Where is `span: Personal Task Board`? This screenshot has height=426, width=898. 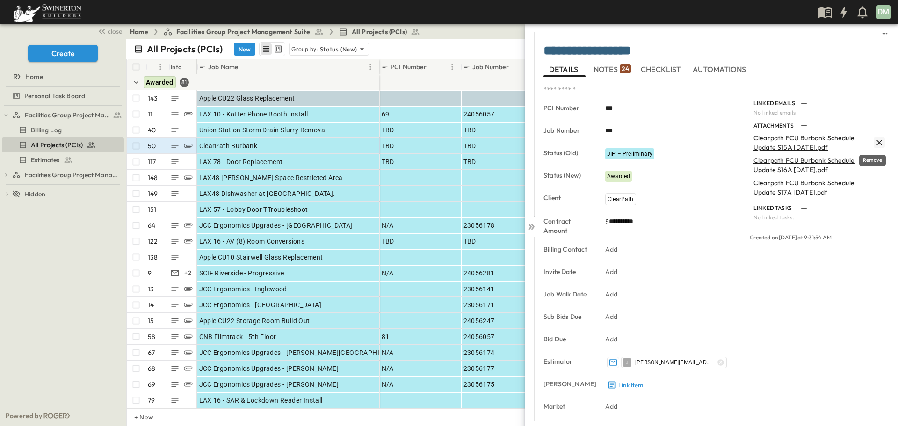 span: Personal Task Board is located at coordinates (55, 96).